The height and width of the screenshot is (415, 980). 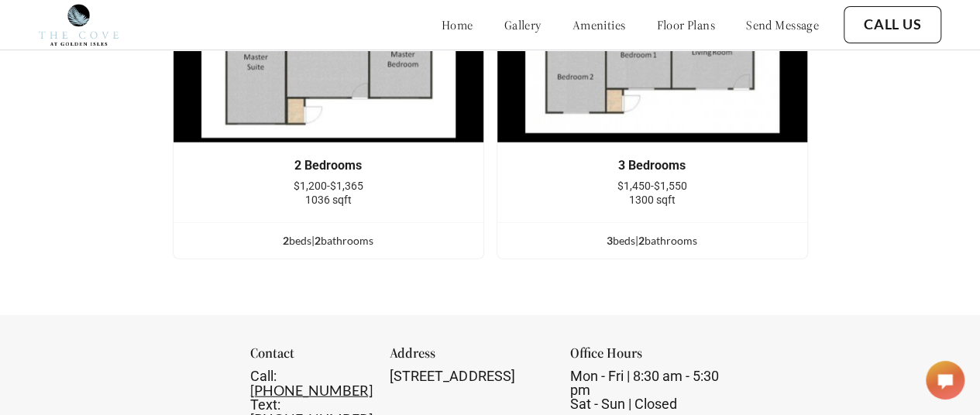 I want to click on a: amenities, so click(x=599, y=24).